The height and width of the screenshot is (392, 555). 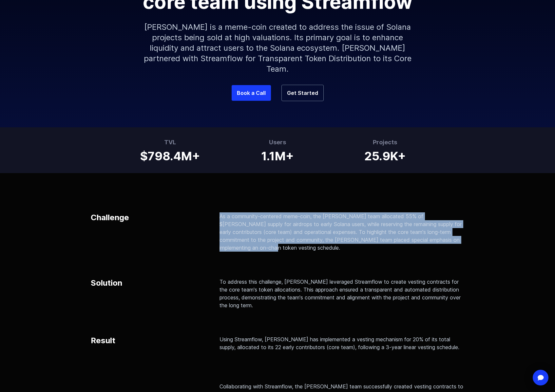 What do you see at coordinates (278, 155) in the screenshot?
I see `h1: 1.1M+` at bounding box center [278, 155].